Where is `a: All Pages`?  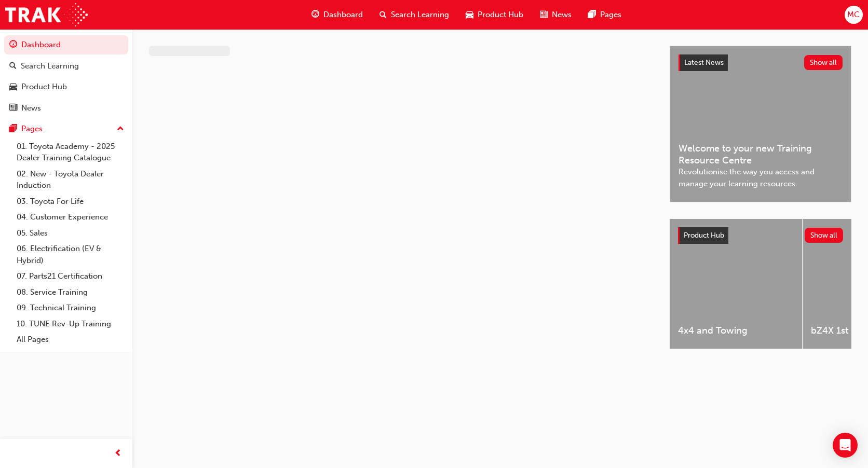 a: All Pages is located at coordinates (70, 339).